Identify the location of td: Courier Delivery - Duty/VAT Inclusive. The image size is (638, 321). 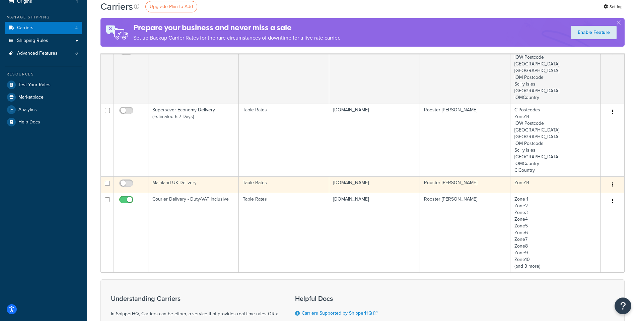
(194, 232).